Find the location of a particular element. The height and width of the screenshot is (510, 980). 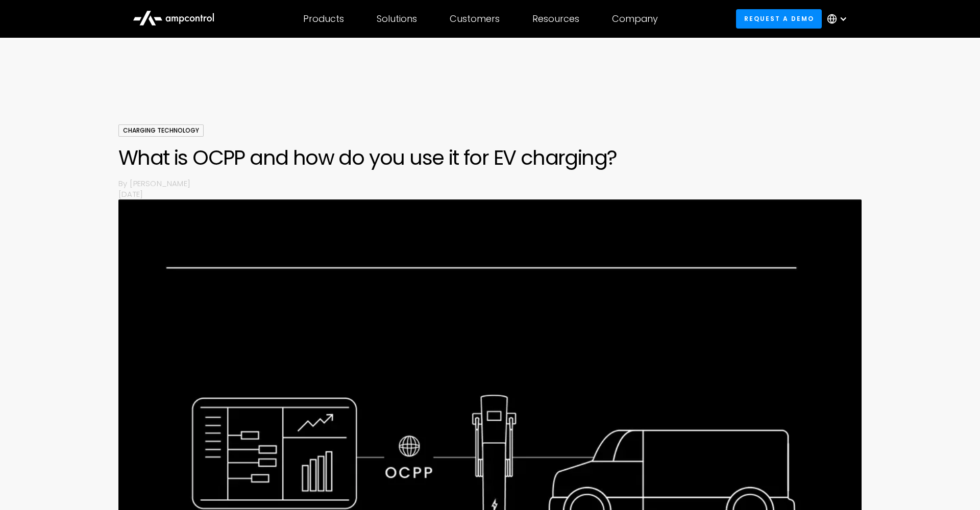

div: Customers is located at coordinates (475, 19).